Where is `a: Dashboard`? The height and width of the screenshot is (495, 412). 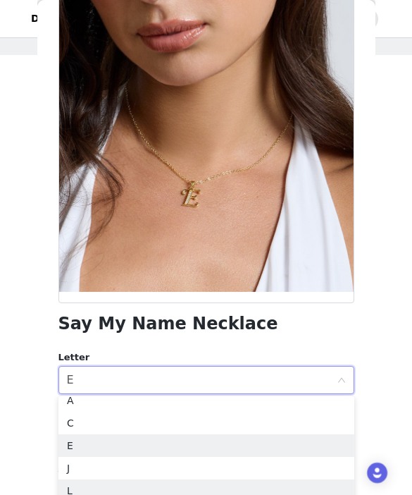
a: Dashboard is located at coordinates (61, 18).